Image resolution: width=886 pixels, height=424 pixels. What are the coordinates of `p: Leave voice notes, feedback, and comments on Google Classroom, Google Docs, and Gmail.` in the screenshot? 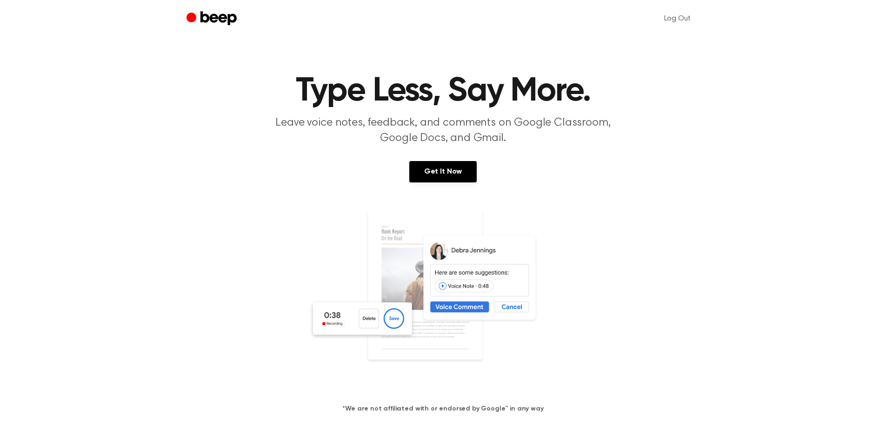 It's located at (443, 131).